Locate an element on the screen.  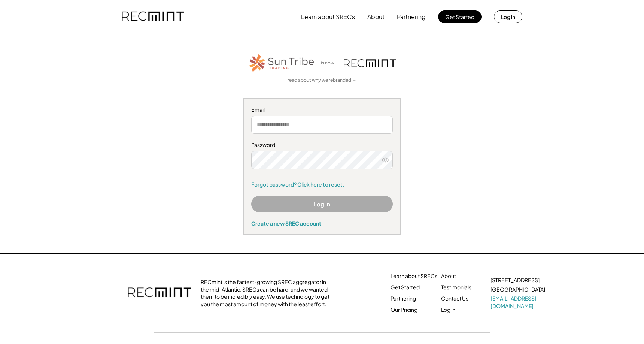
a: Log in is located at coordinates (448, 310).